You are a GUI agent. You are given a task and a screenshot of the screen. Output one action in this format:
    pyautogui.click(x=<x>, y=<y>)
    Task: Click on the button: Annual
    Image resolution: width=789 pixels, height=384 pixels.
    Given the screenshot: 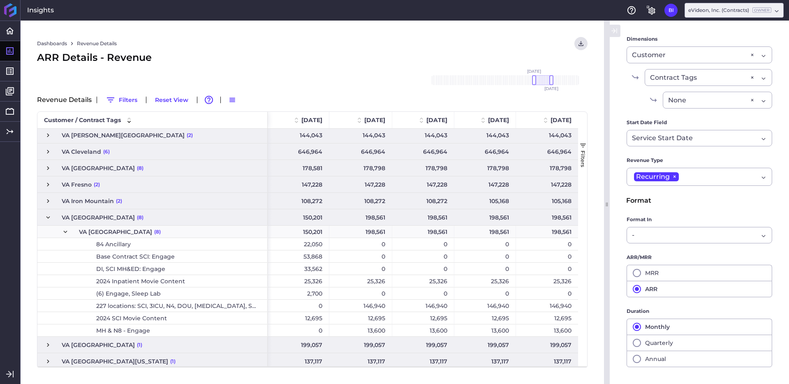 What is the action you would take?
    pyautogui.click(x=700, y=359)
    